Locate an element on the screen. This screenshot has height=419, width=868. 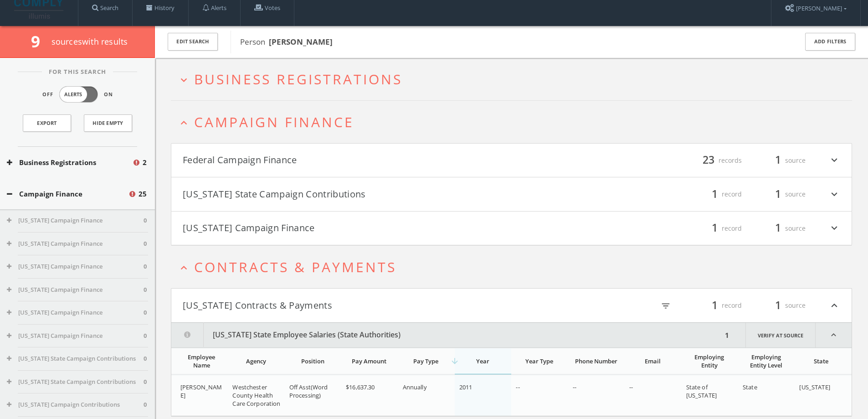
span: 9 is located at coordinates (39, 41).